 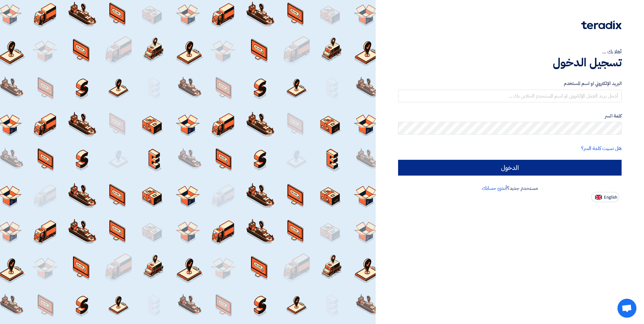 What do you see at coordinates (605, 197) in the screenshot?
I see `button: English` at bounding box center [605, 197].